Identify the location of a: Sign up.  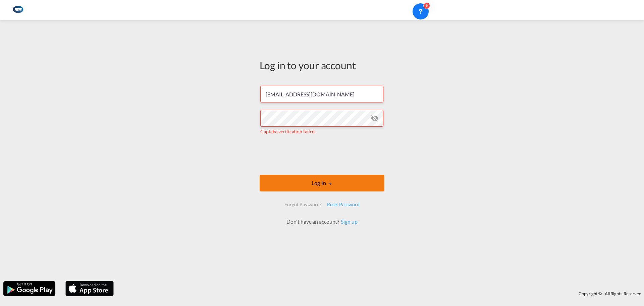
(348, 221).